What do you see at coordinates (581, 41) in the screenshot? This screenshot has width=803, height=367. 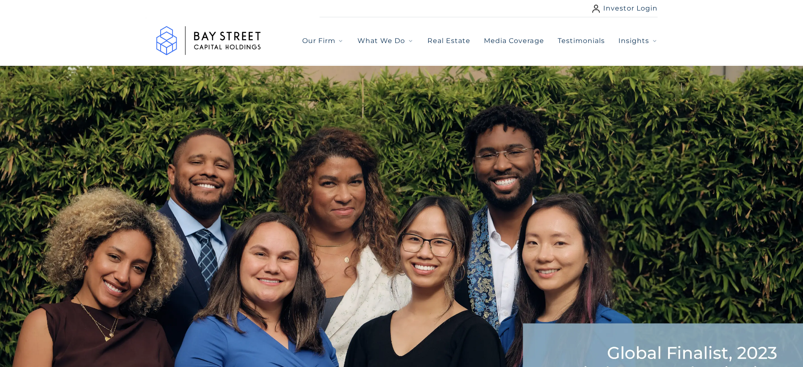 I see `a: Testimonials` at bounding box center [581, 41].